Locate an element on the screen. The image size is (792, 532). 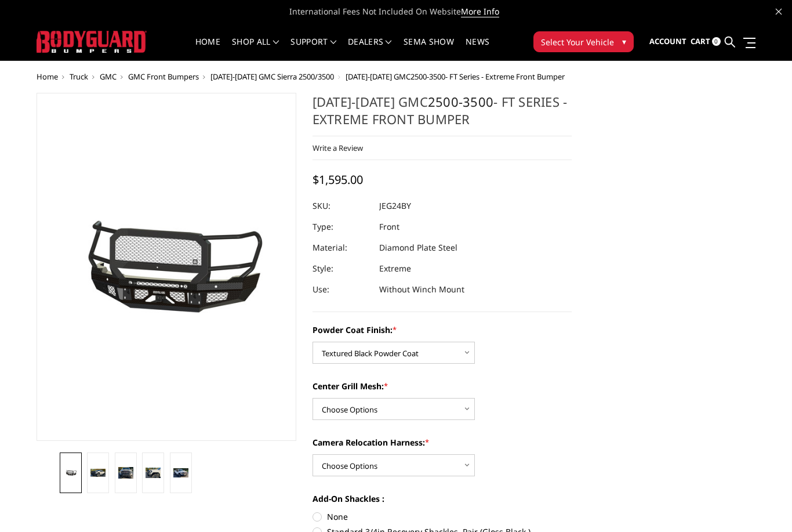
a: SEMA Show is located at coordinates (428, 48).